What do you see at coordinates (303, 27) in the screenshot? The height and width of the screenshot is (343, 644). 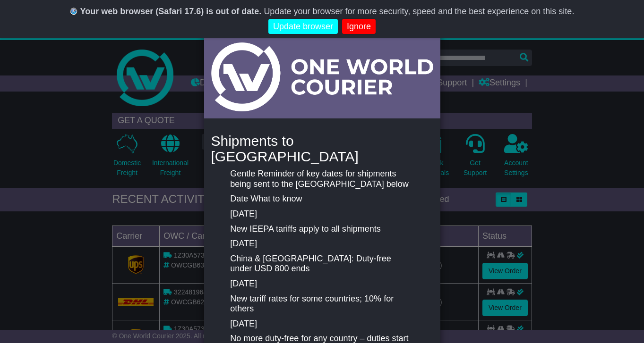 I see `a: Update browser` at bounding box center [303, 27].